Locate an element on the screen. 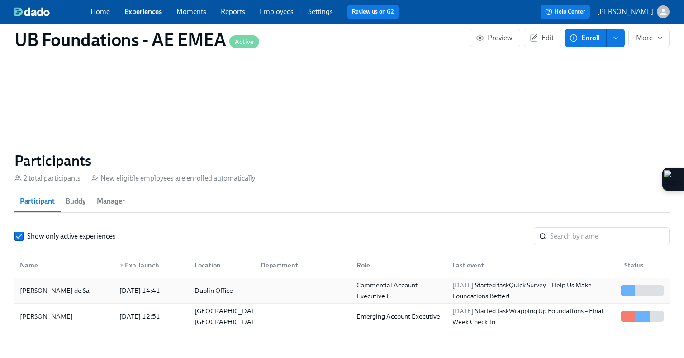  div: Started task Quick Survey – Help Us Make Foundations Better! is located at coordinates (533, 290).